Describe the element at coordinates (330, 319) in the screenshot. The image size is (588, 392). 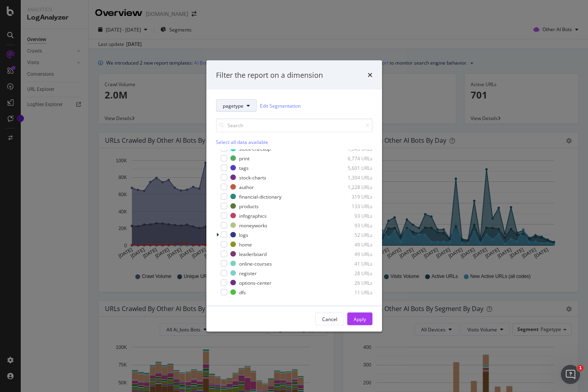
I see `button: Cancel` at that location.